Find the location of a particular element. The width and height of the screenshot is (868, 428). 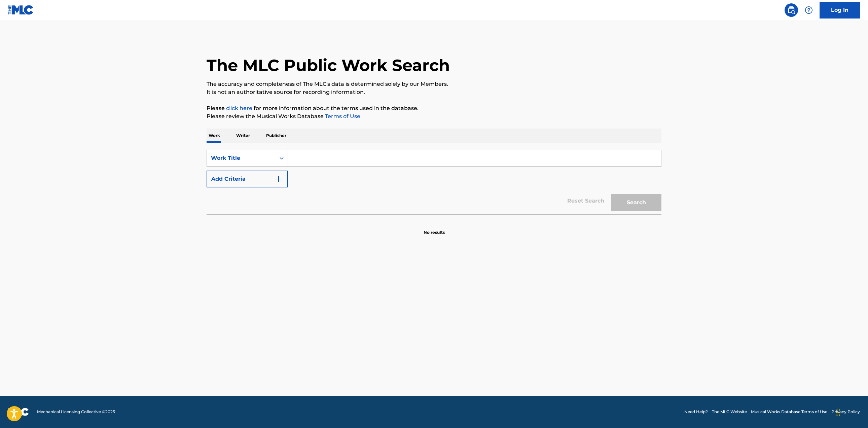

img: 9d2ae6d4665cec9f34b9.svg is located at coordinates (279, 179).